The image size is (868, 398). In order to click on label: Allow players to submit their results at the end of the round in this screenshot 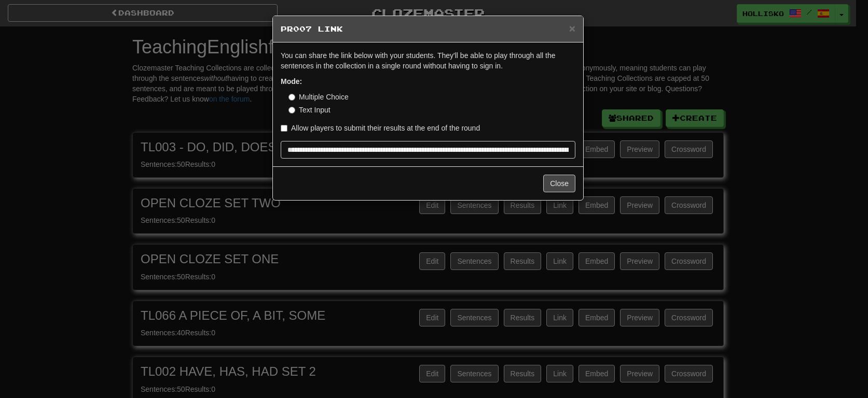, I will do `click(380, 128)`.